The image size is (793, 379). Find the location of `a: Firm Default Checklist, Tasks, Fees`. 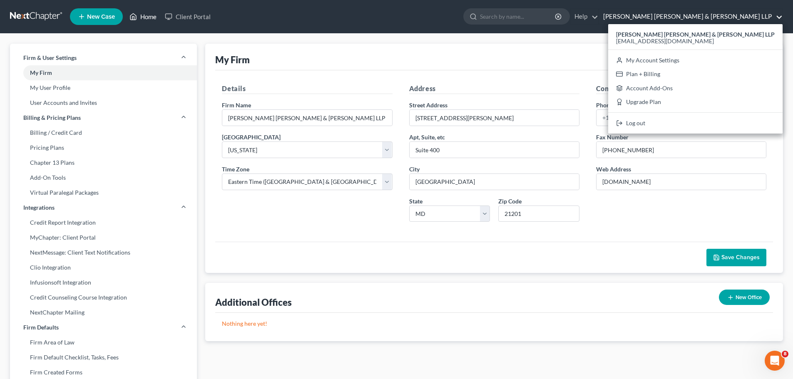

a: Firm Default Checklist, Tasks, Fees is located at coordinates (103, 358).